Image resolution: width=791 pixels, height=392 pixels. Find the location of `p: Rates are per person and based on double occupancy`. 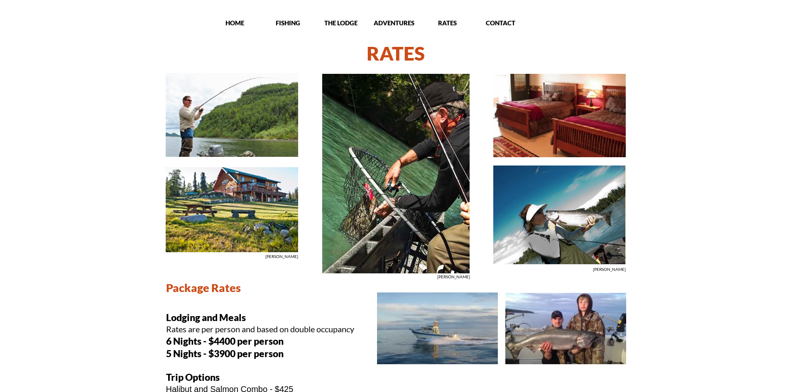

p: Rates are per person and based on double occupancy is located at coordinates (262, 329).